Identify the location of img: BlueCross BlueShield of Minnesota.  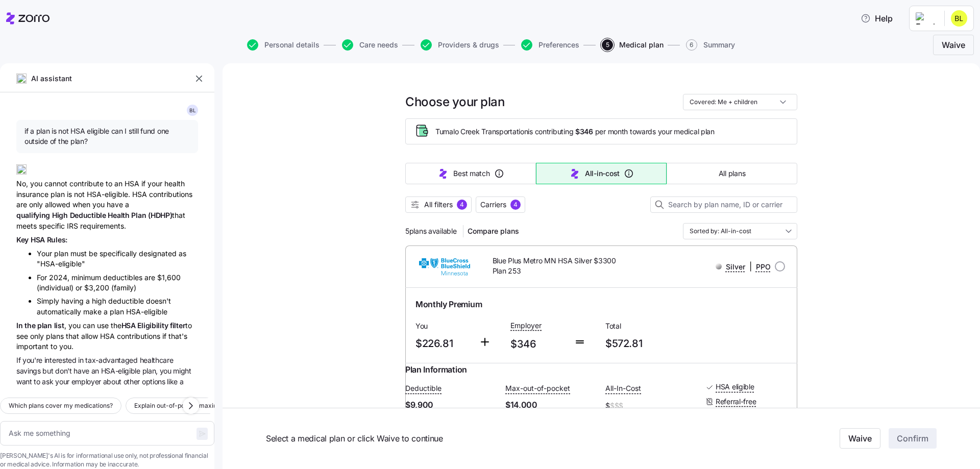
(444, 266).